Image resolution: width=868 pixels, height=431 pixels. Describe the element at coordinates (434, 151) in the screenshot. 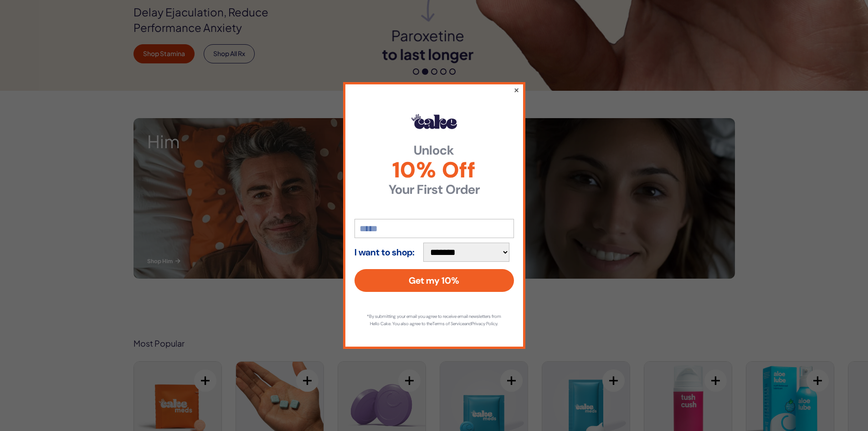

I see `strong: Unlock` at that location.